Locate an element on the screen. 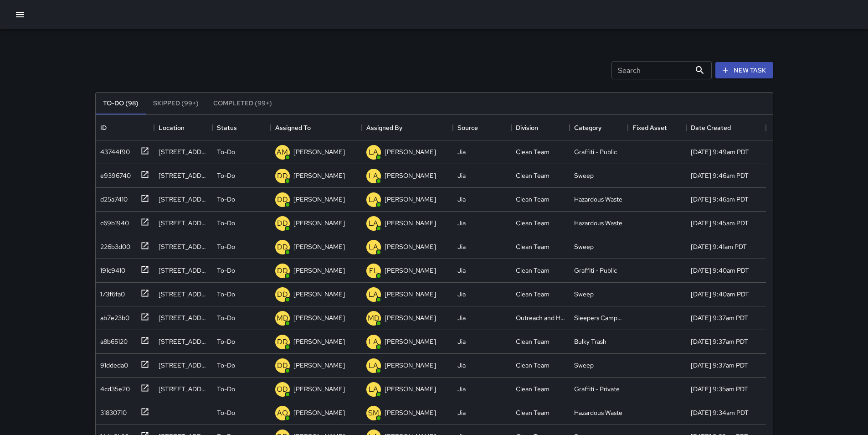 The height and width of the screenshot is (435, 868). div: e9396740 is located at coordinates (113, 173).